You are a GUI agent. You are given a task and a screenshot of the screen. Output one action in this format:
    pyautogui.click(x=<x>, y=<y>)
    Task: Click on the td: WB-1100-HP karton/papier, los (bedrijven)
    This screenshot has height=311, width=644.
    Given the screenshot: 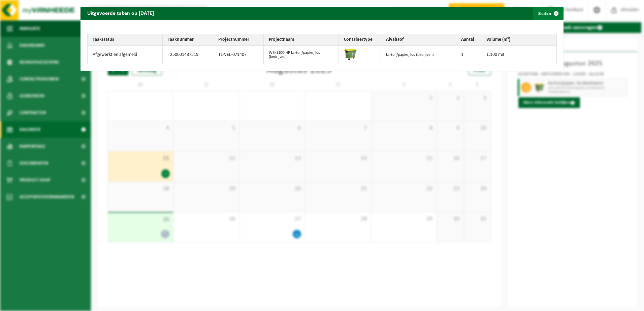 What is the action you would take?
    pyautogui.click(x=301, y=55)
    